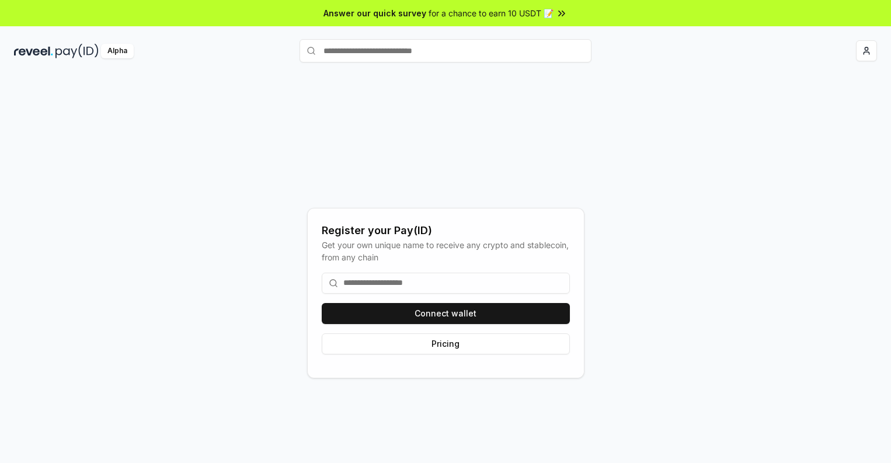  What do you see at coordinates (445, 251) in the screenshot?
I see `div: Get your own unique name to receive any crypto and stablecoin, from any chain` at bounding box center [445, 251].